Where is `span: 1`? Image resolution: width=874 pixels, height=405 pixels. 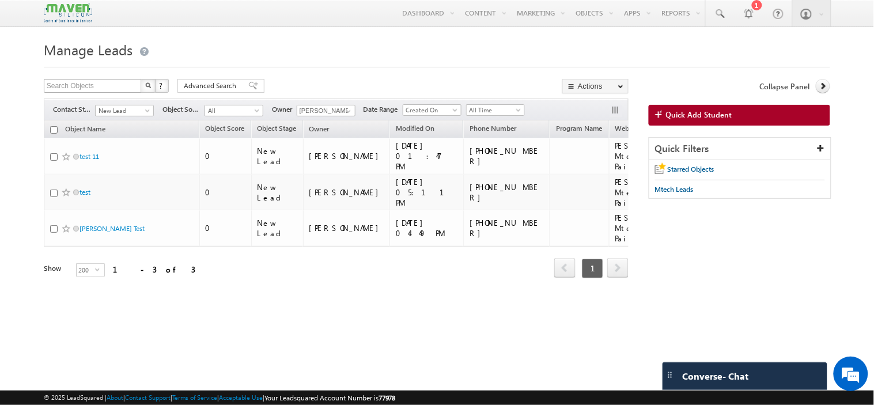
span: 1 is located at coordinates (592, 269).